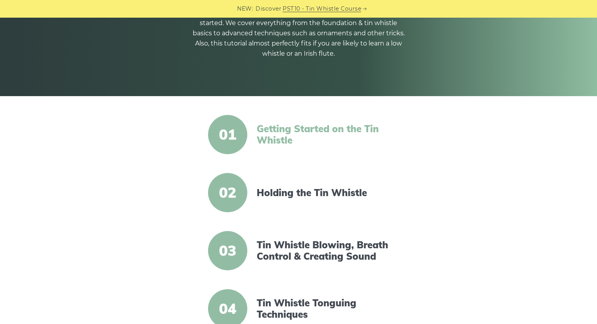  What do you see at coordinates (299, 33) in the screenshot?
I see `p: Free online Irish tin whistle (penny whistle) lessons to help you get started. We cover everythin...` at bounding box center [299, 33].